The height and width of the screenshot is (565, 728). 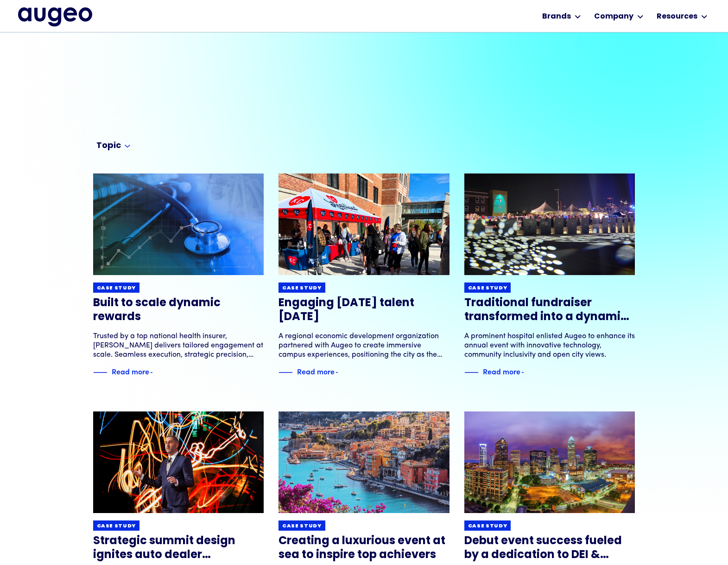 What do you see at coordinates (678, 17) in the screenshot?
I see `div: Resources` at bounding box center [678, 17].